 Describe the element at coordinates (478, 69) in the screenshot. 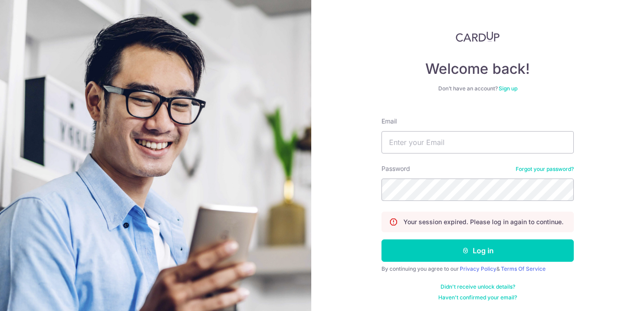

I see `h4: Welcome back!` at that location.